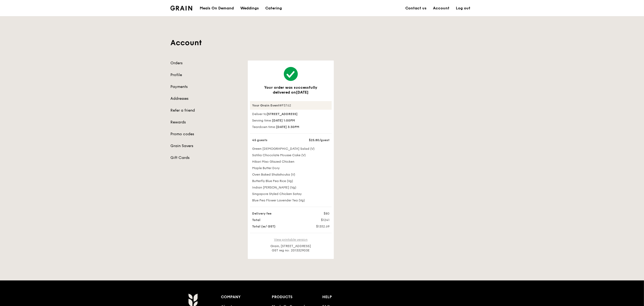 Image resolution: width=644 pixels, height=306 pixels. I want to click on strong: Delivery fee, so click(262, 214).